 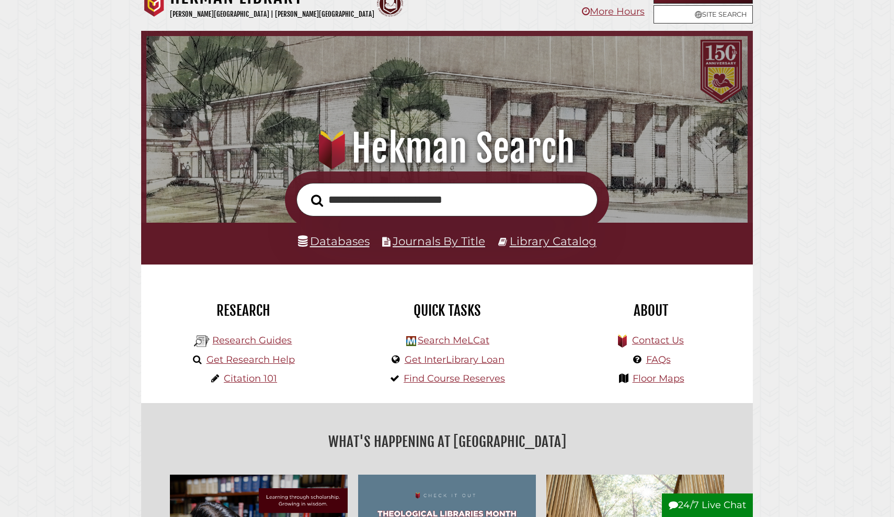 I want to click on a: Library Catalog, so click(x=553, y=241).